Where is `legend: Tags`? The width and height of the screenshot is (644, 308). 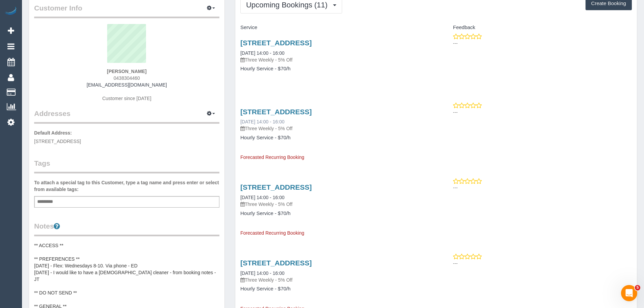
legend: Tags is located at coordinates (127, 165).